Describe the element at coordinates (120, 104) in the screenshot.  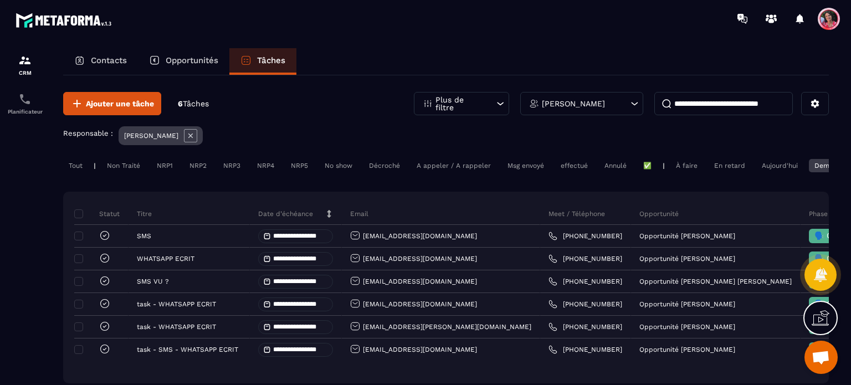
I see `span: Ajouter une tâche` at that location.